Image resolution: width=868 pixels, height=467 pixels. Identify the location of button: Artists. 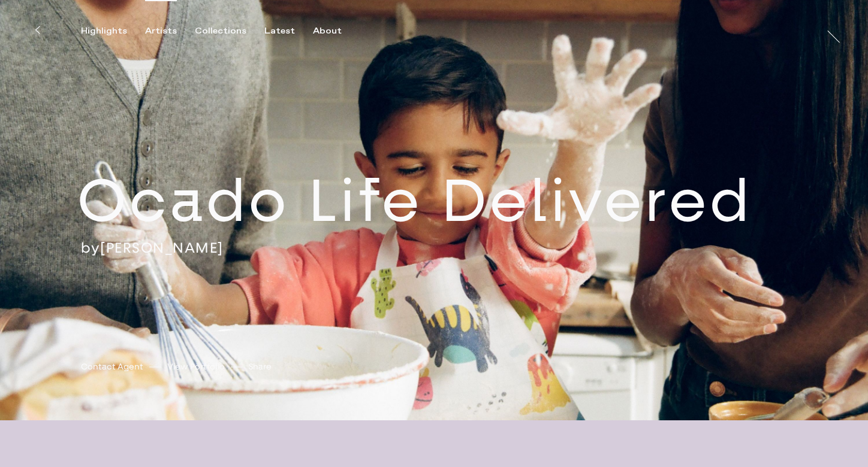
(170, 31).